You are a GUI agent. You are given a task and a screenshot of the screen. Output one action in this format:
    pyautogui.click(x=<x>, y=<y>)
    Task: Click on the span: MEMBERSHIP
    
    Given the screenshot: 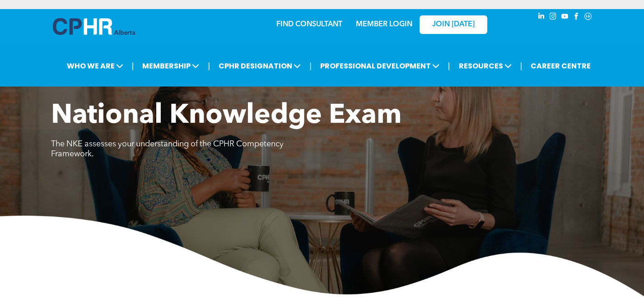 What is the action you would take?
    pyautogui.click(x=171, y=66)
    